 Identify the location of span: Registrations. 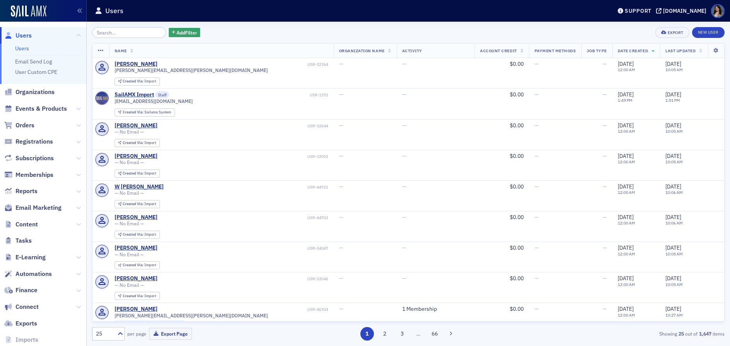
(34, 142).